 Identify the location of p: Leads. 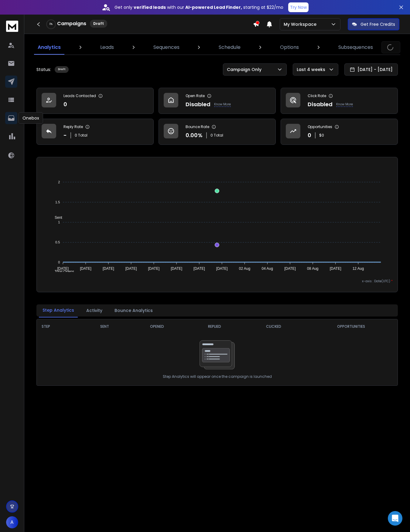
(107, 47).